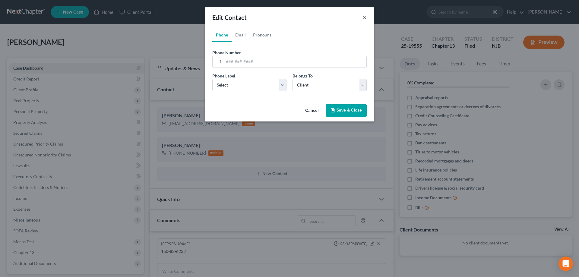  I want to click on div: Open Intercom Messenger, so click(566, 264).